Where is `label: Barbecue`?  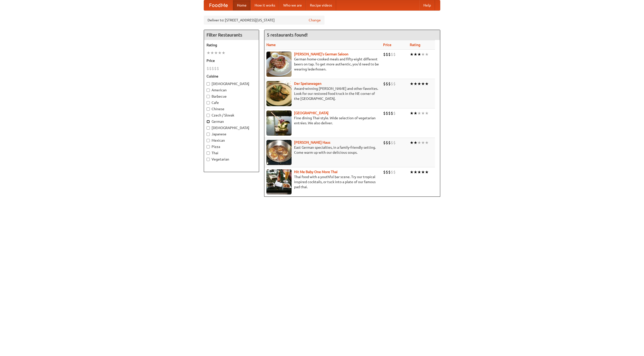
label: Barbecue is located at coordinates (231, 97).